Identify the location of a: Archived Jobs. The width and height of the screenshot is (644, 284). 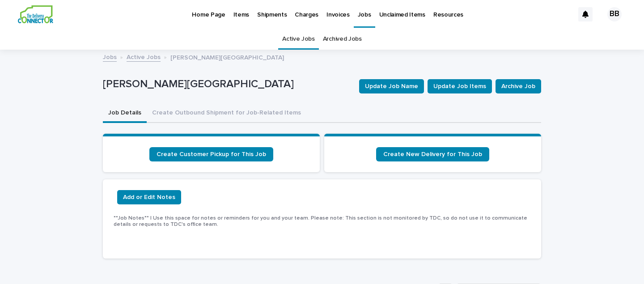
(342, 39).